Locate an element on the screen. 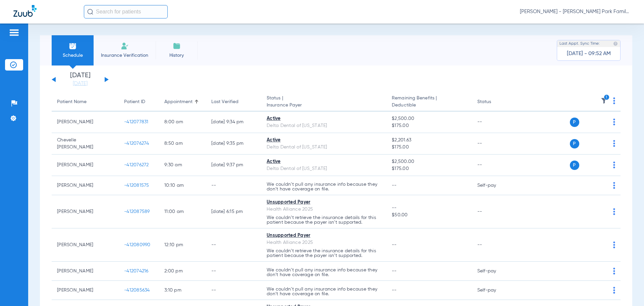 The width and height of the screenshot is (644, 306). img: History is located at coordinates (177, 46).